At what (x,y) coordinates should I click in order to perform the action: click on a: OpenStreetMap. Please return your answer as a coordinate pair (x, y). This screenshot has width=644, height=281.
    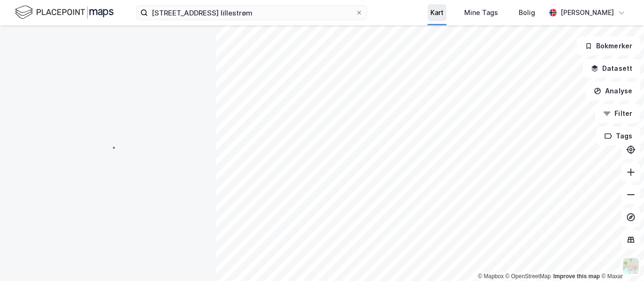
    Looking at the image, I should click on (528, 276).